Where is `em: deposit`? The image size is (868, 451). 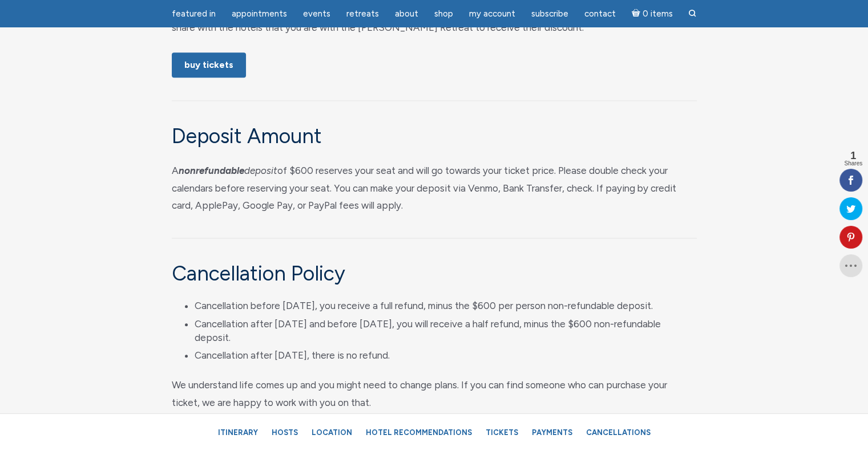 em: deposit is located at coordinates (228, 171).